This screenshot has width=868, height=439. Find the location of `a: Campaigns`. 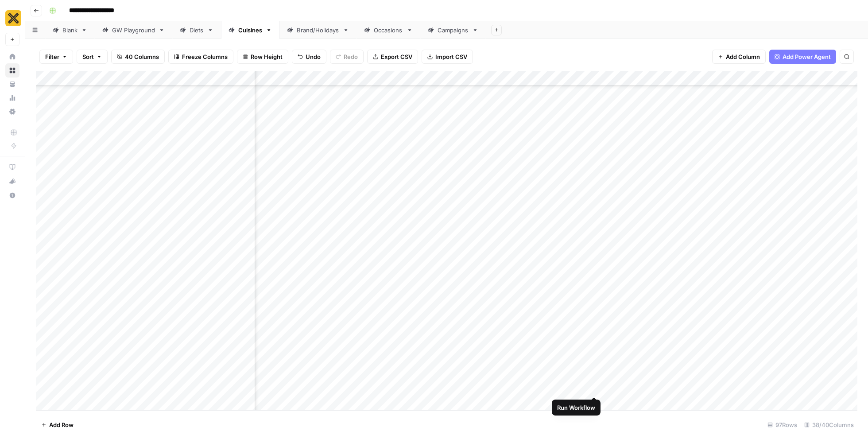

a: Campaigns is located at coordinates (453, 30).